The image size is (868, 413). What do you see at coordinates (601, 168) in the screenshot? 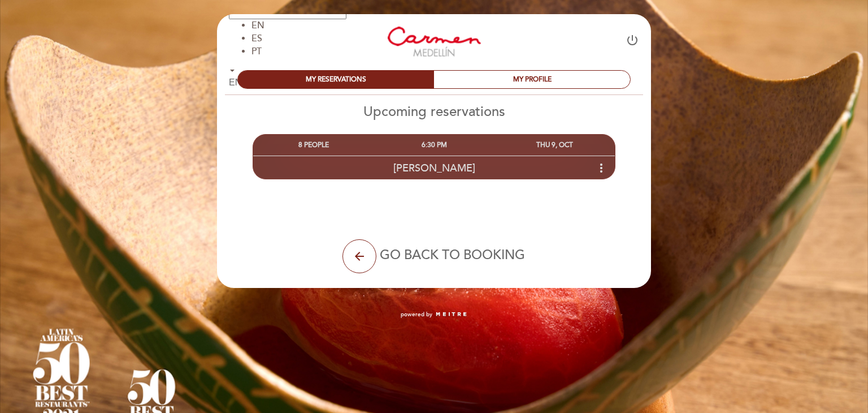
I see `i: more_vert` at bounding box center [601, 168].